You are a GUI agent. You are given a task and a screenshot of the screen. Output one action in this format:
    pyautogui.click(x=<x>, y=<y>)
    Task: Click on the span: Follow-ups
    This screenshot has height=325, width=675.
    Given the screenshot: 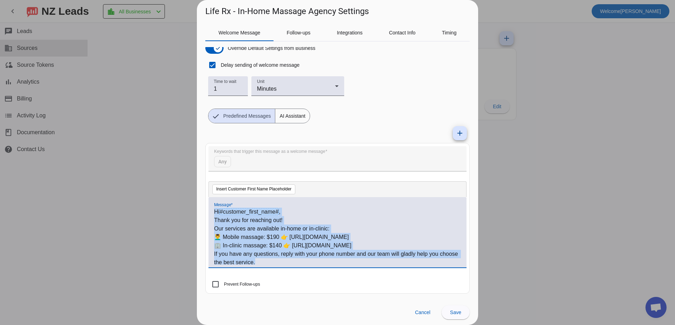 What is the action you would take?
    pyautogui.click(x=298, y=33)
    